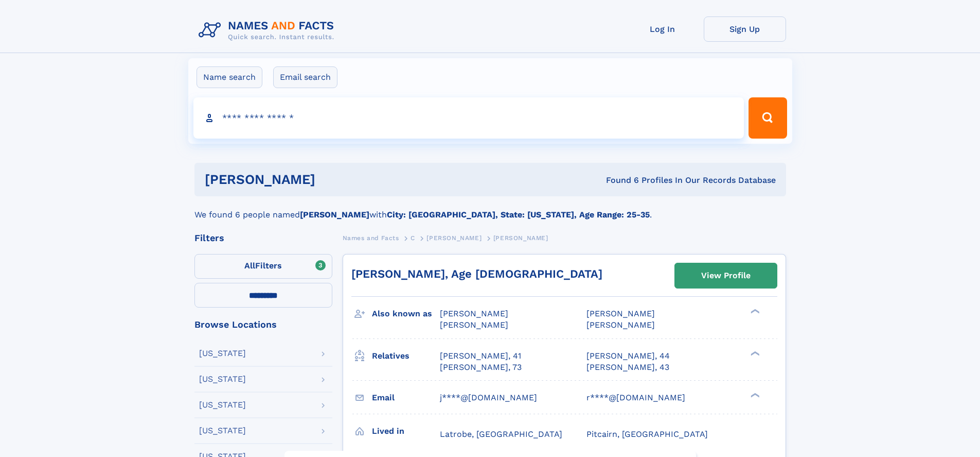 This screenshot has height=457, width=980. Describe the element at coordinates (768, 118) in the screenshot. I see `button: Search Button` at that location.